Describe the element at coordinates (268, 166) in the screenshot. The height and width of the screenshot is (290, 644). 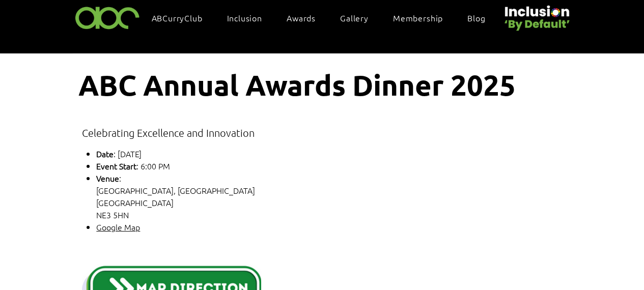
I see `p: : 6:00 PM` at that location.